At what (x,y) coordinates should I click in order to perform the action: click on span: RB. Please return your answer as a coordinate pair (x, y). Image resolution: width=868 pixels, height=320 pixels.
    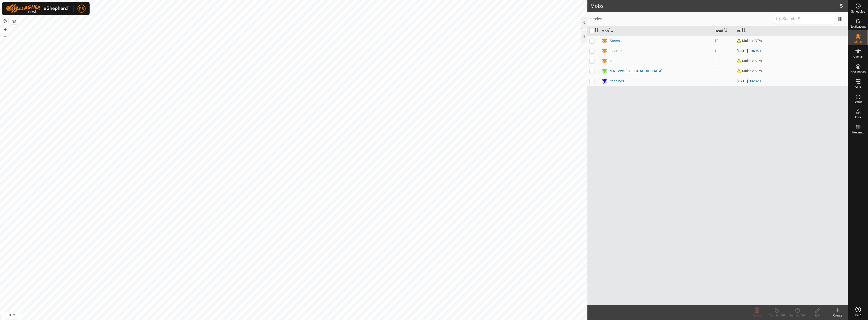
    Looking at the image, I should click on (81, 9).